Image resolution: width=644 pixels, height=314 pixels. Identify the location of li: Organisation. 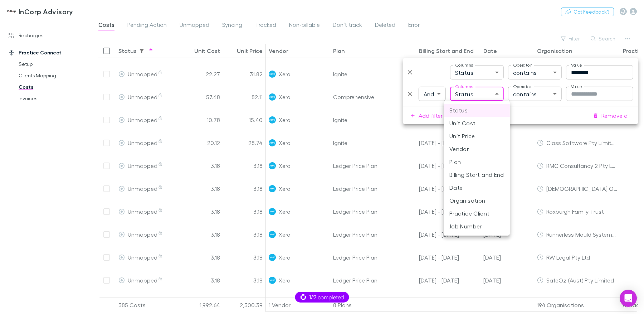
(476, 201).